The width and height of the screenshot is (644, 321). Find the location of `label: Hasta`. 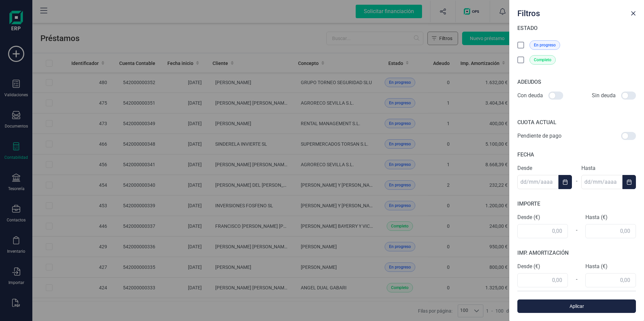

label: Hasta is located at coordinates (608, 168).